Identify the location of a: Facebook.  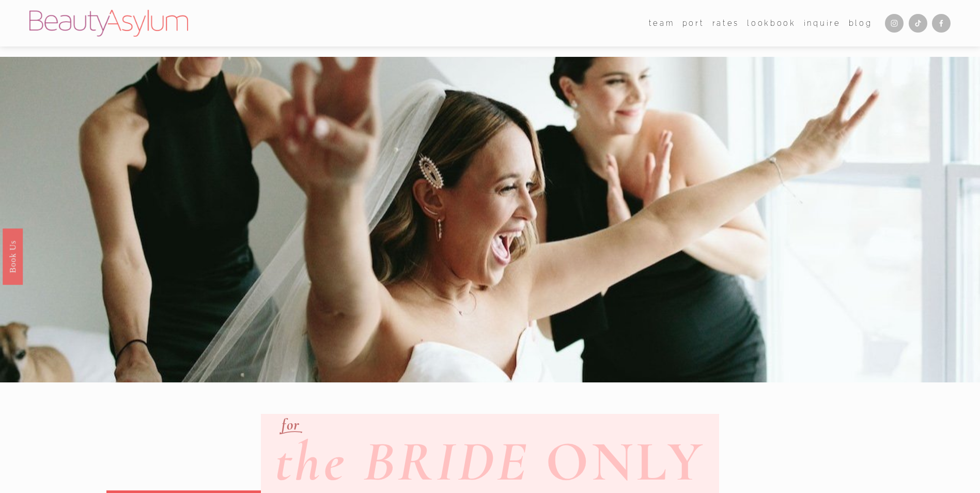
(941, 24).